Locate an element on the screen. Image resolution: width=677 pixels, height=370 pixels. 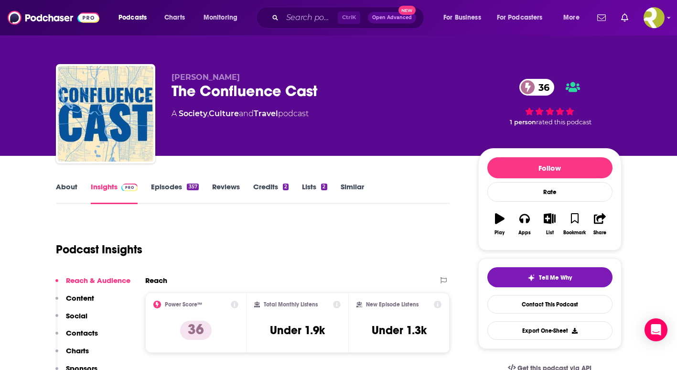
div: Play is located at coordinates (500, 233).